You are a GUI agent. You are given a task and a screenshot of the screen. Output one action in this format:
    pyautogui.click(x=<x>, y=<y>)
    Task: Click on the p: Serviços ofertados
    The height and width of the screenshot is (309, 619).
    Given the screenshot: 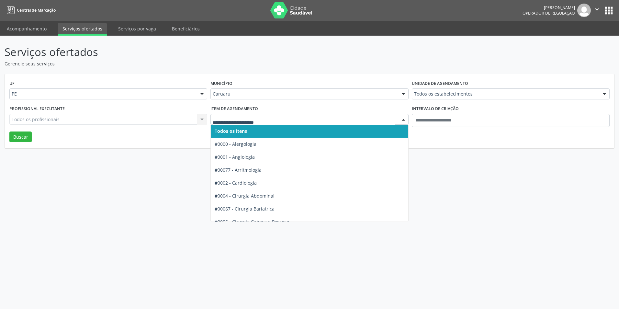 What is the action you would take?
    pyautogui.click(x=218, y=52)
    